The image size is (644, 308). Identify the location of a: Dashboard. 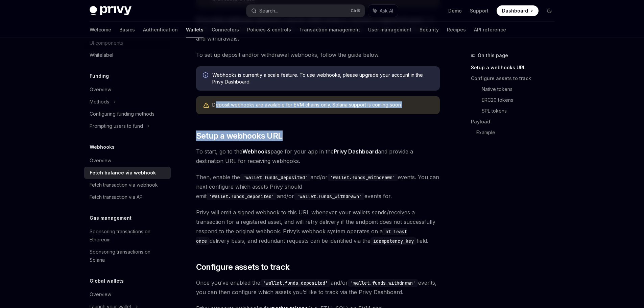
(517, 11).